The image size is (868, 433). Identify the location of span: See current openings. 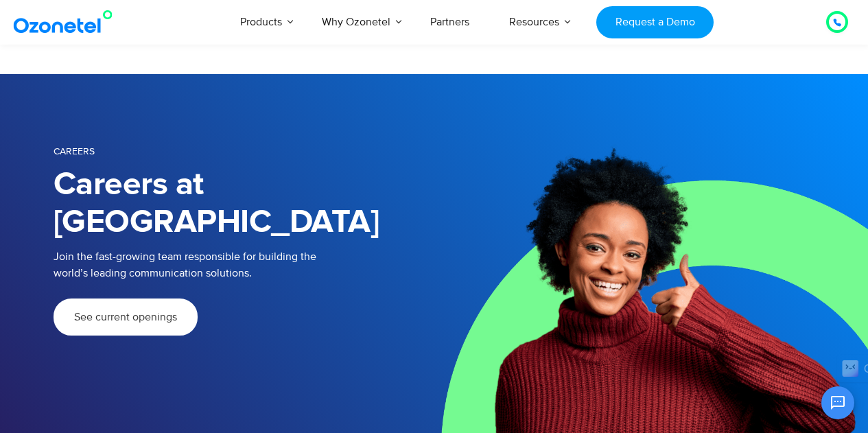
(125, 318).